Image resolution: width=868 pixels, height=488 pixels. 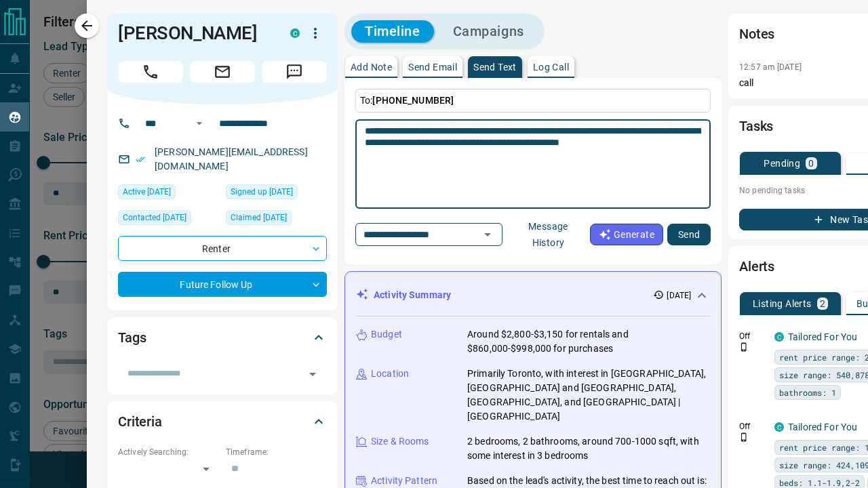 I want to click on div: Wed Sep 17 2025, so click(x=168, y=194).